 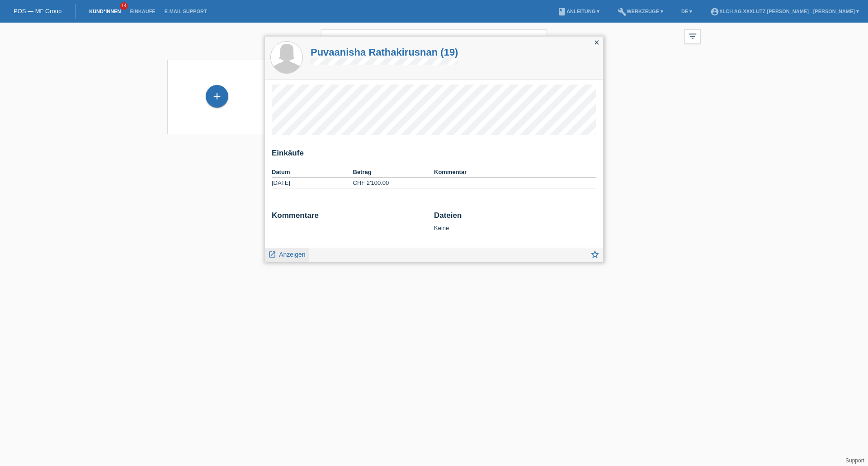 I want to click on a: E-Mail Support, so click(x=186, y=11).